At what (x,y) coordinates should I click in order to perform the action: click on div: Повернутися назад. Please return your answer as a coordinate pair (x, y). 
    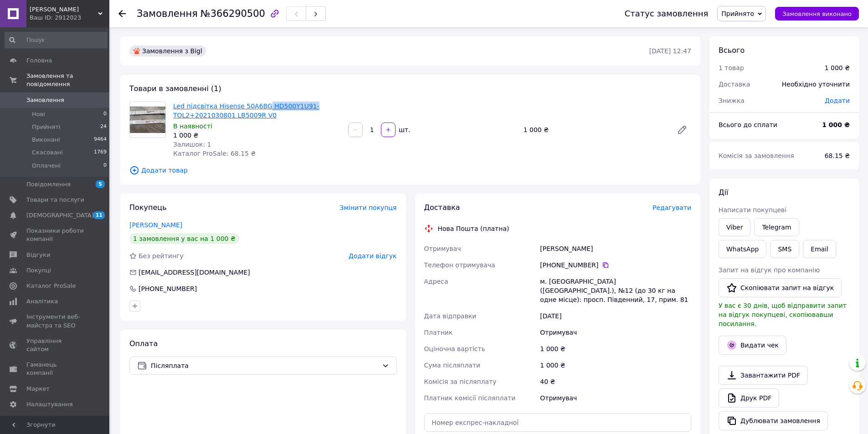
    Looking at the image, I should click on (122, 14).